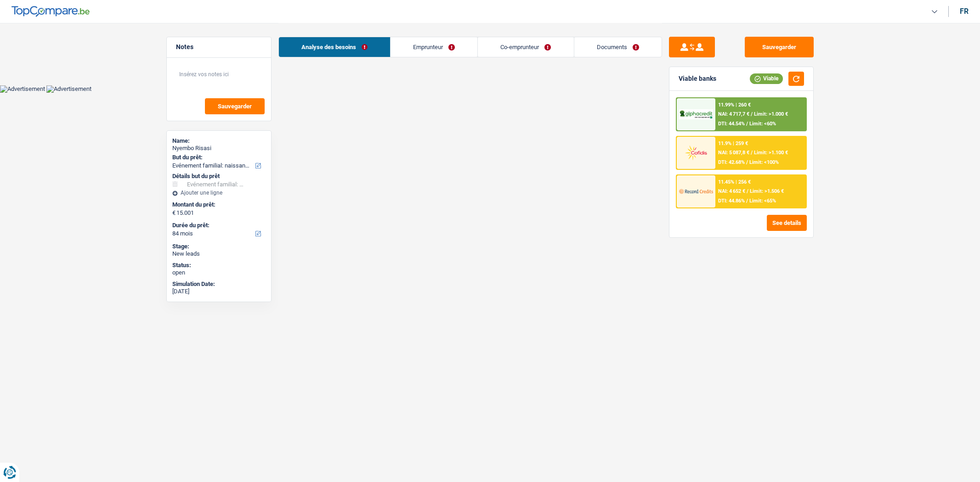 The height and width of the screenshot is (482, 980). What do you see at coordinates (219, 148) in the screenshot?
I see `div: Nyembo Risasi` at bounding box center [219, 148].